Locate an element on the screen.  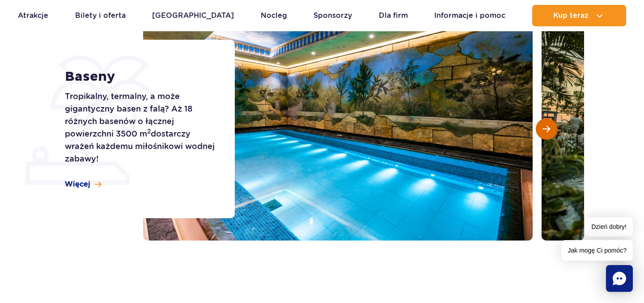
a: Sponsorzy is located at coordinates (333, 16).